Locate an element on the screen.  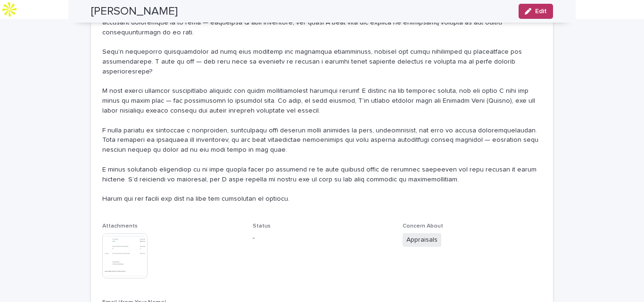
button: Edit is located at coordinates (535, 12).